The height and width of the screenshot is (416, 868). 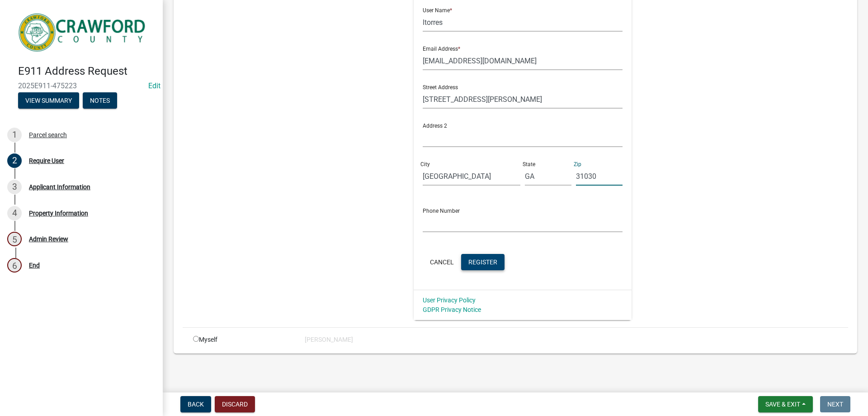 I want to click on div: Admin Review, so click(x=49, y=239).